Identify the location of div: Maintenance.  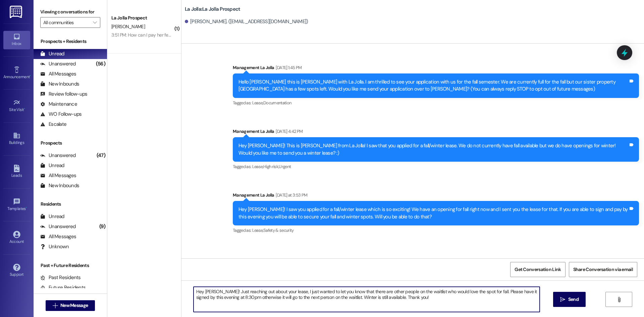
(59, 104).